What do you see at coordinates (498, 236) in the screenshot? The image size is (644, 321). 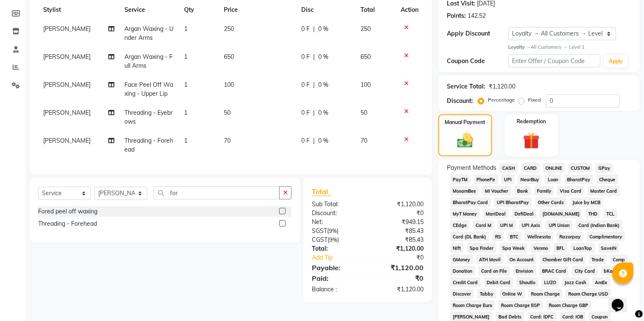 I see `span: RS` at bounding box center [498, 236].